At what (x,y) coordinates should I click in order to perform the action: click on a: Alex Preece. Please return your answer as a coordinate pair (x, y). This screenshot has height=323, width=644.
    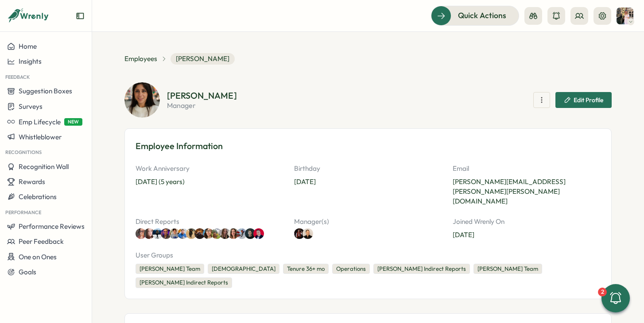
    Looking at the image, I should click on (299, 233).